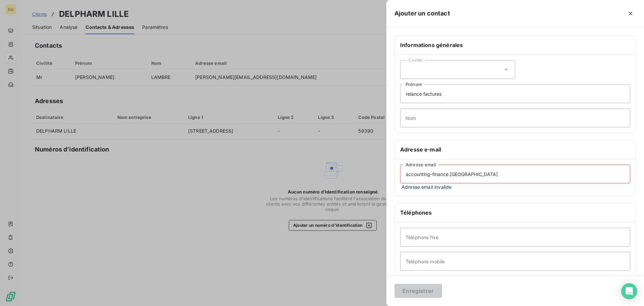 The width and height of the screenshot is (644, 306). What do you see at coordinates (629, 291) in the screenshot?
I see `div: Open Intercom Messenger` at bounding box center [629, 291].